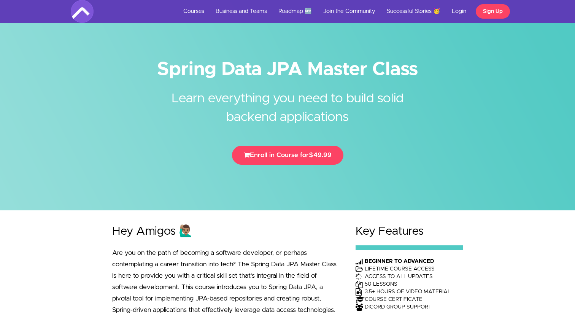  I want to click on button: Enroll in Course for$49.99, so click(287, 155).